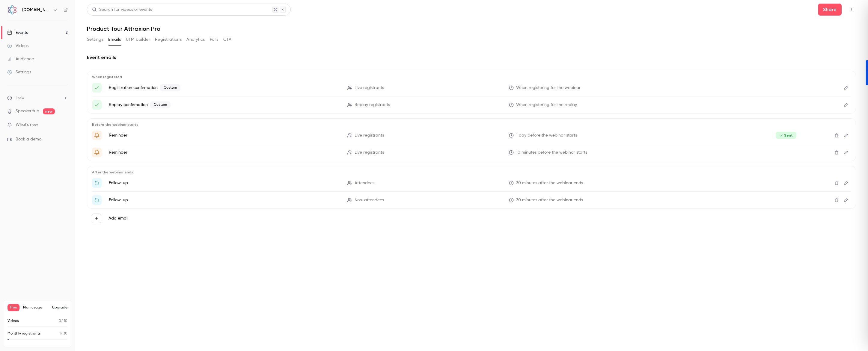  I want to click on h2: Event emails, so click(471, 58).